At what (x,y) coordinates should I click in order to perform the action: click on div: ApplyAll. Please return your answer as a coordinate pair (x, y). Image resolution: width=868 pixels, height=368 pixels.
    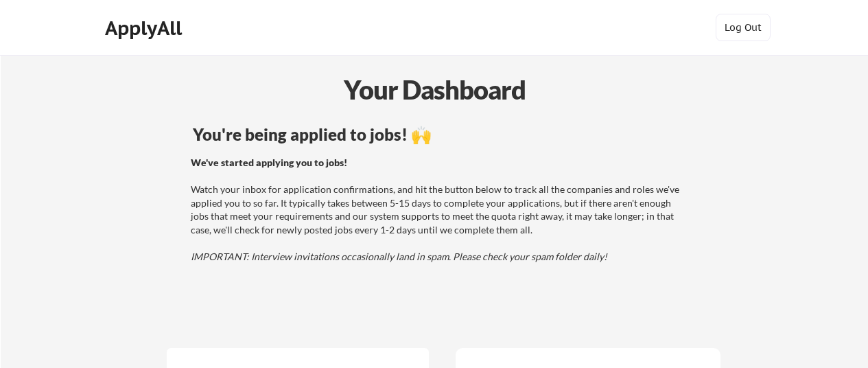
    Looking at the image, I should click on (145, 28).